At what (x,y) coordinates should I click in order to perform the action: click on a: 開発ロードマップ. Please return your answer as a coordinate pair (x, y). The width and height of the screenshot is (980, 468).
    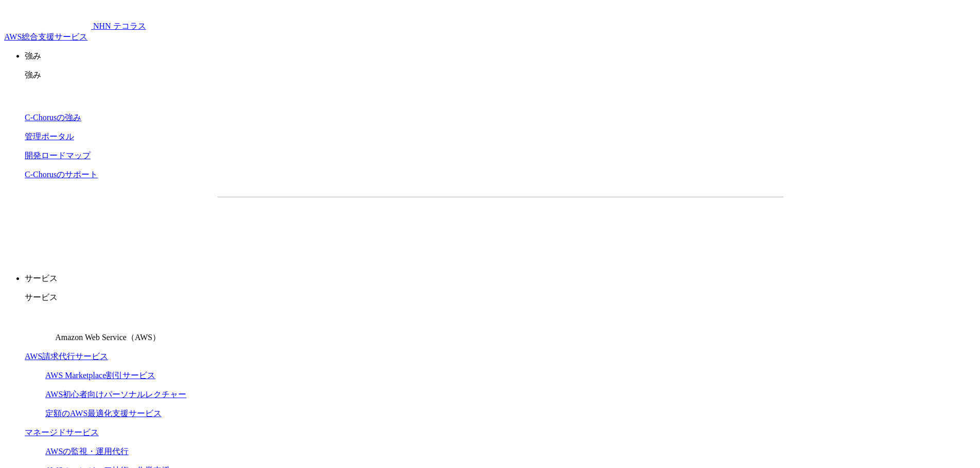
    Looking at the image, I should click on (58, 155).